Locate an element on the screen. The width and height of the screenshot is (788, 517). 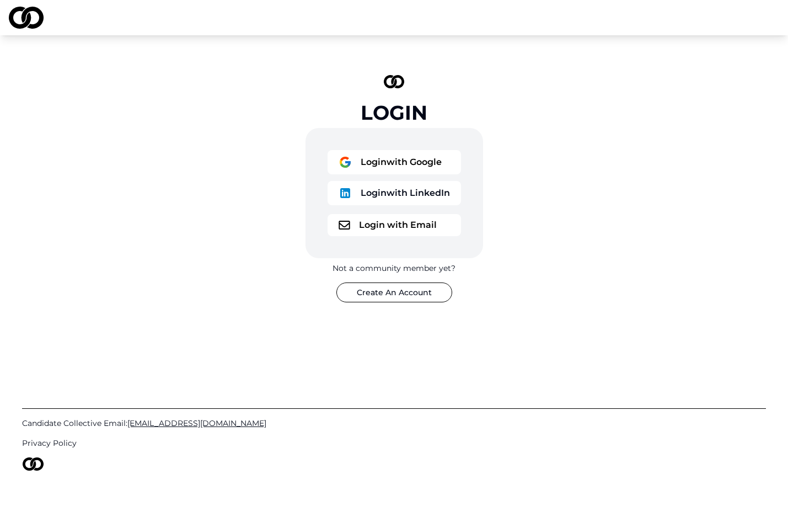
button: Create An Account is located at coordinates (394, 292).